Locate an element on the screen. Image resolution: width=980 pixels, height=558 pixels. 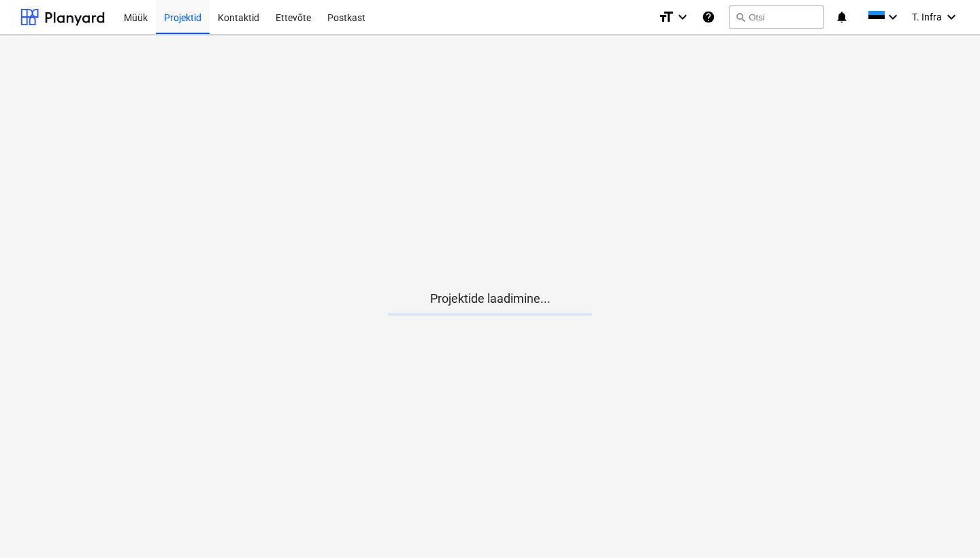
span: search is located at coordinates (741, 17).